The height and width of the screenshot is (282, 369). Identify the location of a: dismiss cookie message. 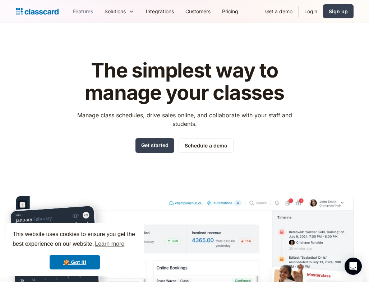
(75, 262).